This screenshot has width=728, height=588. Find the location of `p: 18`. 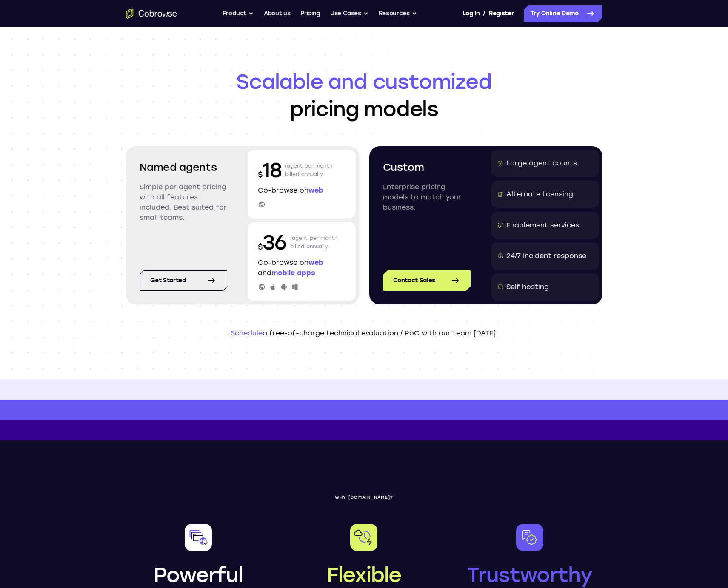

p: 18 is located at coordinates (270, 170).